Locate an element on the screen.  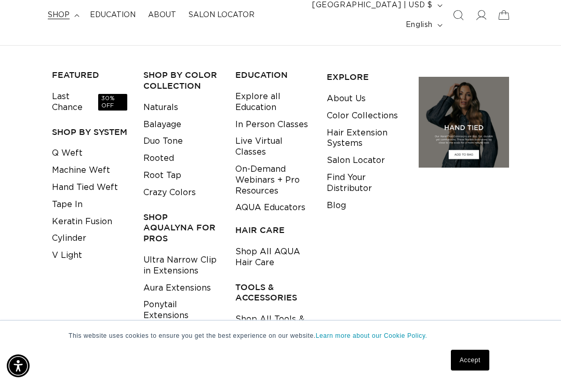
summary: Search is located at coordinates (458, 15).